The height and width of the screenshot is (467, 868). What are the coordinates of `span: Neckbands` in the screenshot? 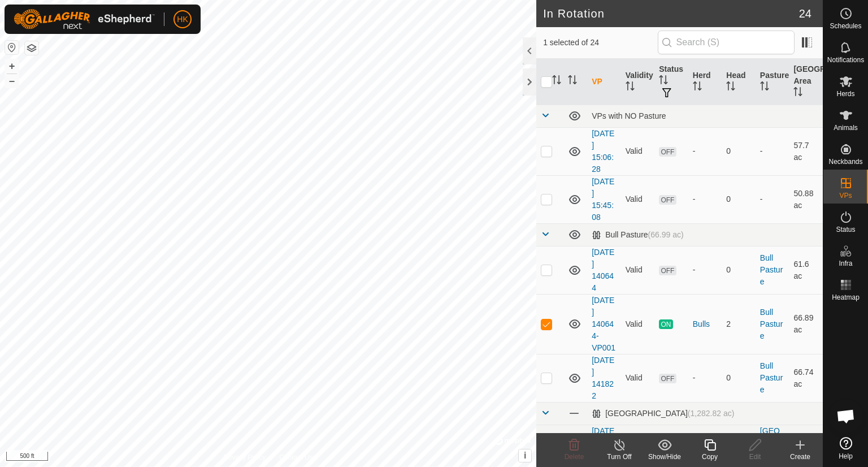 It's located at (846, 161).